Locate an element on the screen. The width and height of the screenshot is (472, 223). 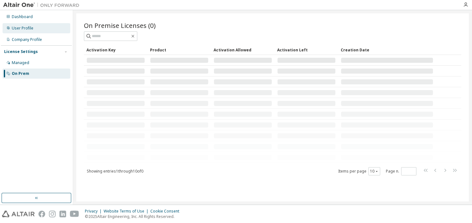
div: On Prem is located at coordinates (20, 74).